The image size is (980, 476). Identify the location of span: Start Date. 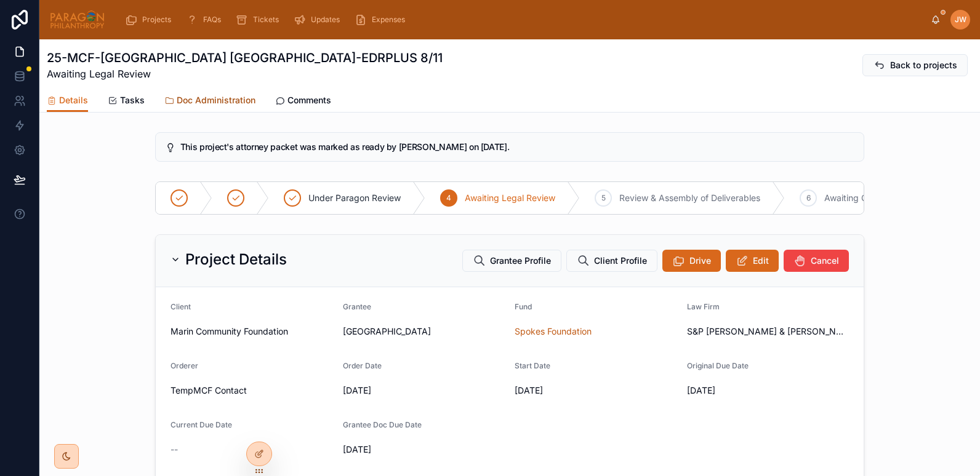
(533, 365).